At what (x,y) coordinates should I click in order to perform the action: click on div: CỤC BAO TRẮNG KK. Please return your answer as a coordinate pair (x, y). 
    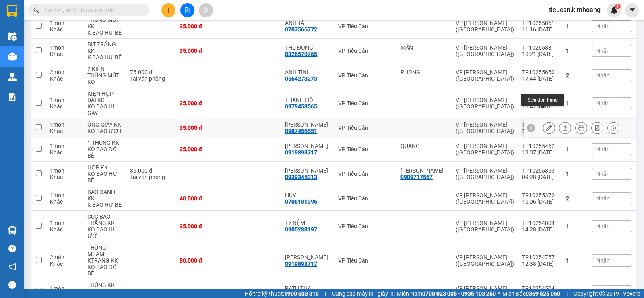
    Looking at the image, I should click on (104, 220).